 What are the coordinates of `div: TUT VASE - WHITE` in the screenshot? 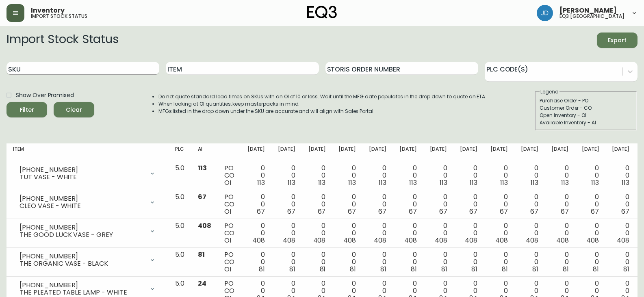 It's located at (82, 177).